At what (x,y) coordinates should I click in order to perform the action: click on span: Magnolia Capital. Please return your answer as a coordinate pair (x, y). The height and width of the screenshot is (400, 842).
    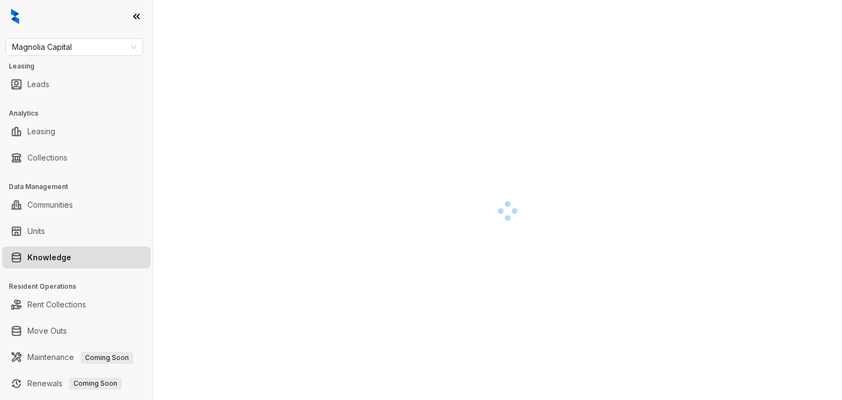
    Looking at the image, I should click on (74, 47).